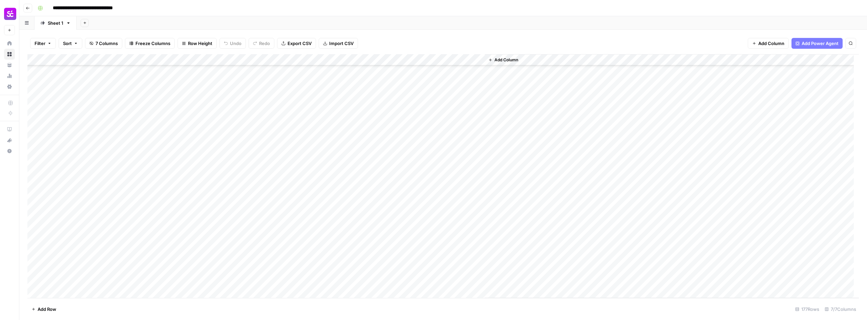 The width and height of the screenshot is (867, 320). I want to click on button: Redo, so click(261, 43).